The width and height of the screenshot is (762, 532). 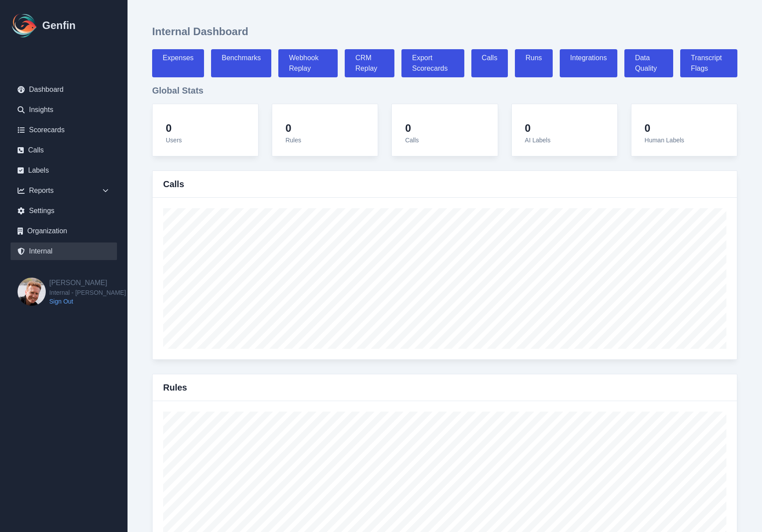 I want to click on a: CRM Replay, so click(x=369, y=63).